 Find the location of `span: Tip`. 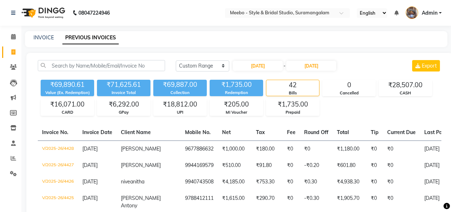

span: Tip is located at coordinates (375, 132).